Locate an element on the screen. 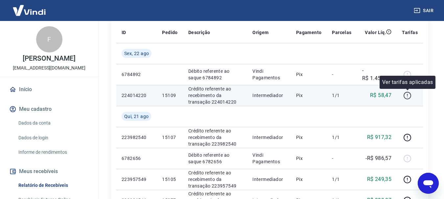 This screenshot has width=444, height=199. p: Crédito referente ao recebimento da transação 223957549 is located at coordinates (215, 180).